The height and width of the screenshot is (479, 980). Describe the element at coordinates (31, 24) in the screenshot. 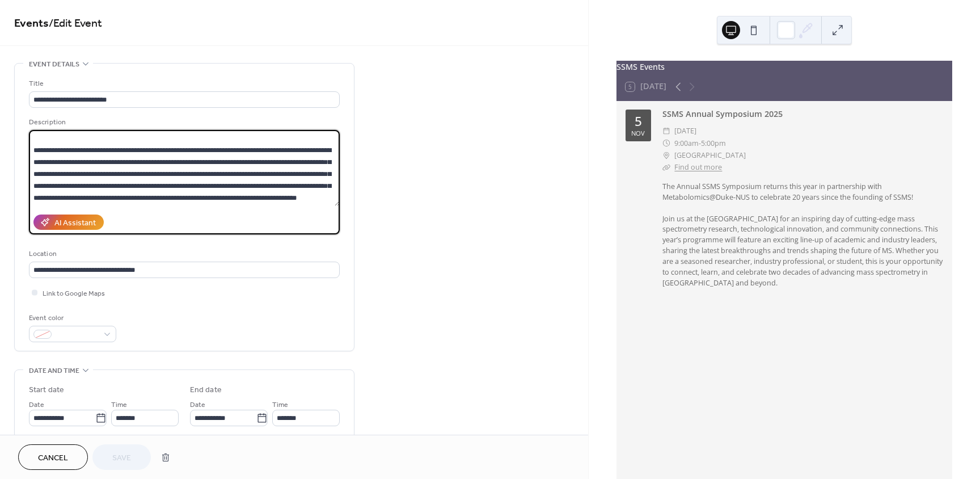

I see `a: Events` at that location.